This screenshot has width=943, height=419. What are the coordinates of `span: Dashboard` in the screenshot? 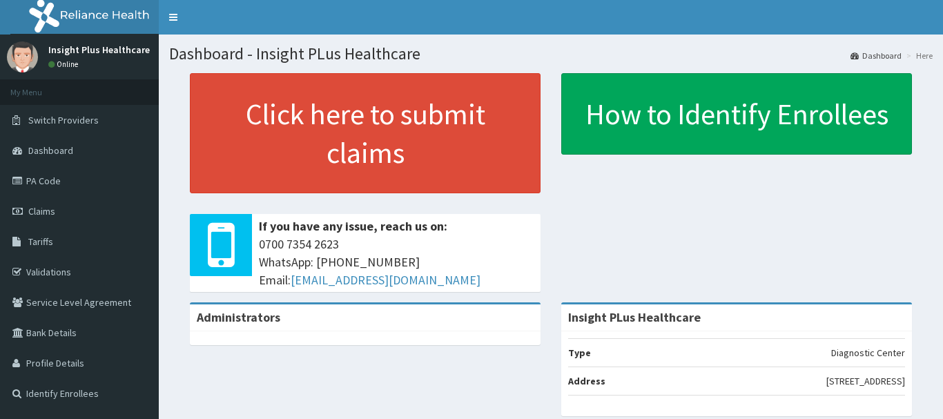 It's located at (50, 150).